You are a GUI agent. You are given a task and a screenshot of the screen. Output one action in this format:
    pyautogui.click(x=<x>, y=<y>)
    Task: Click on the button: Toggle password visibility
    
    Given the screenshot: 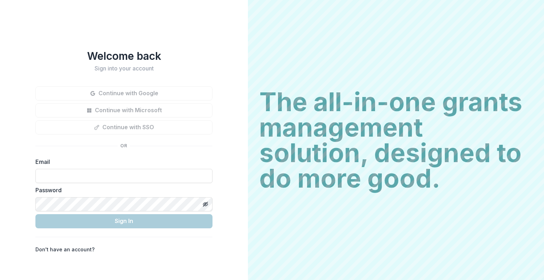 What is the action you would take?
    pyautogui.click(x=206, y=205)
    